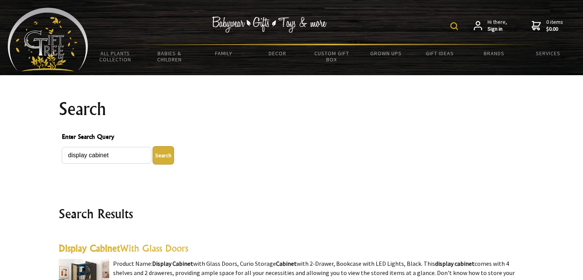  I want to click on a: Gift Ideas, so click(440, 53).